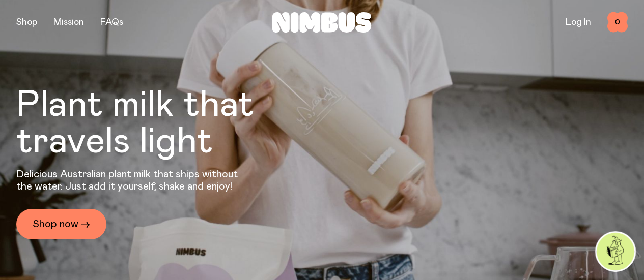 This screenshot has width=644, height=280. What do you see at coordinates (111, 22) in the screenshot?
I see `a: FAQs` at bounding box center [111, 22].